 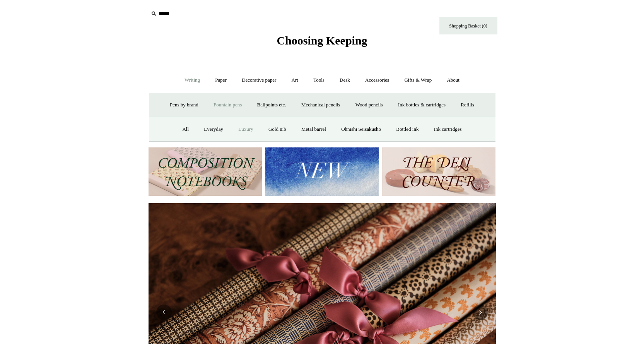 What do you see at coordinates (205, 172) in the screenshot?
I see `img: 202302 Composition ledgers.jpg__PID:69722ee6-fa44-49dd-a067-31375e5d54ec` at bounding box center [205, 172].